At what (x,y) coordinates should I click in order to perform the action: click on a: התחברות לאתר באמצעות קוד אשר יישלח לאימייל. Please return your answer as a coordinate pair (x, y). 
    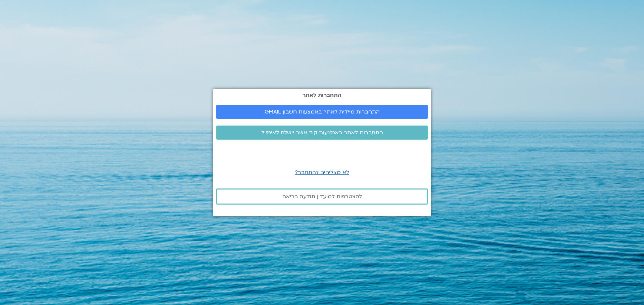
    Looking at the image, I should click on (322, 132).